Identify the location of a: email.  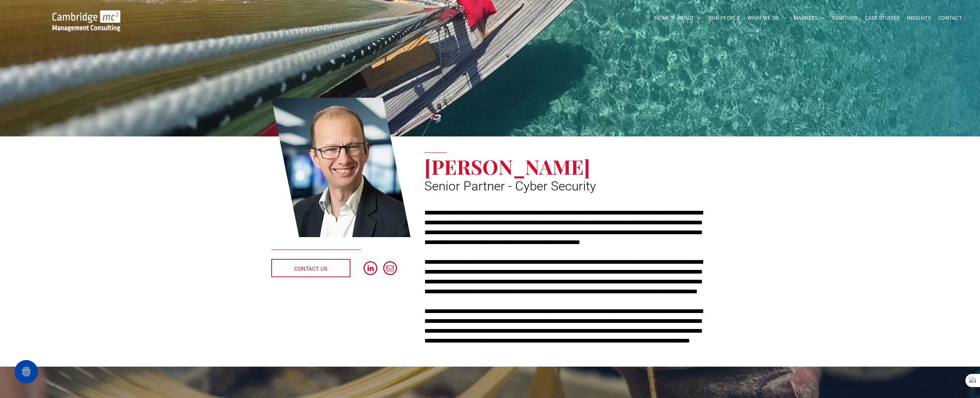
(391, 269).